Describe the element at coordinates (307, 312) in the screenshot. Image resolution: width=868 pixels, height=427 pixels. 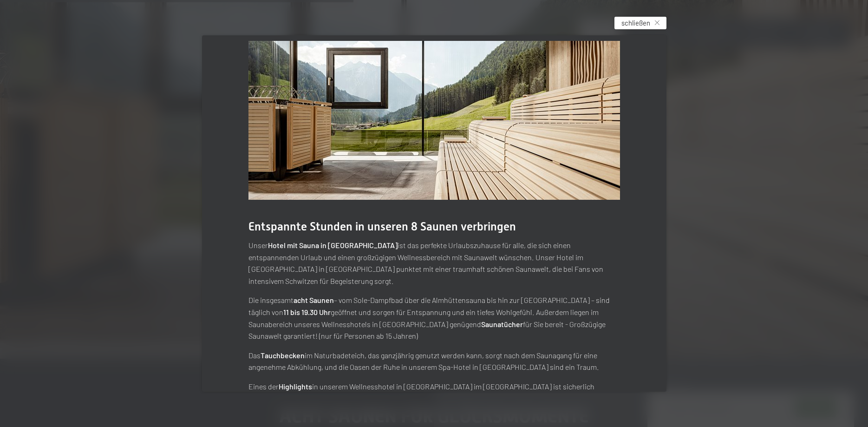
I see `strong: 11 bis 19.30 Uhr` at that location.